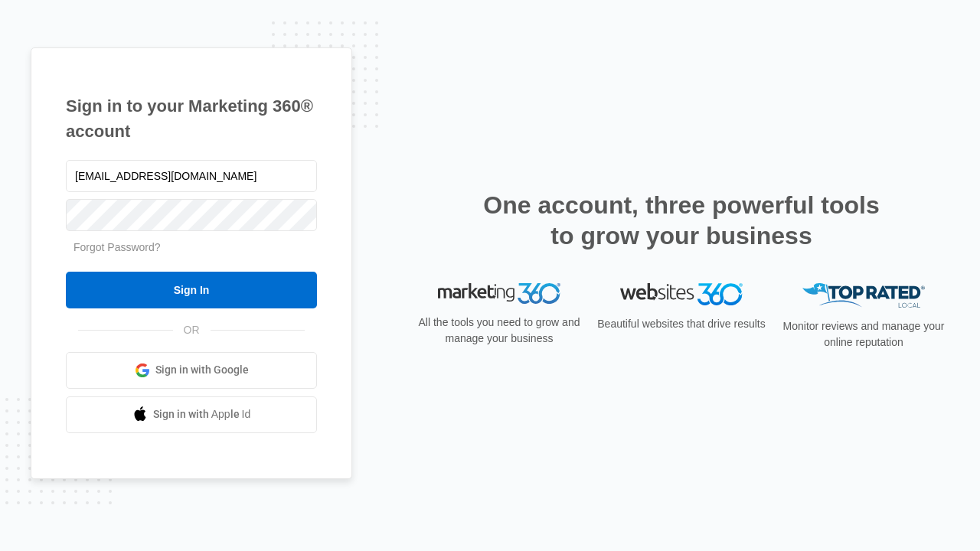  I want to click on img: Websites 360, so click(682, 294).